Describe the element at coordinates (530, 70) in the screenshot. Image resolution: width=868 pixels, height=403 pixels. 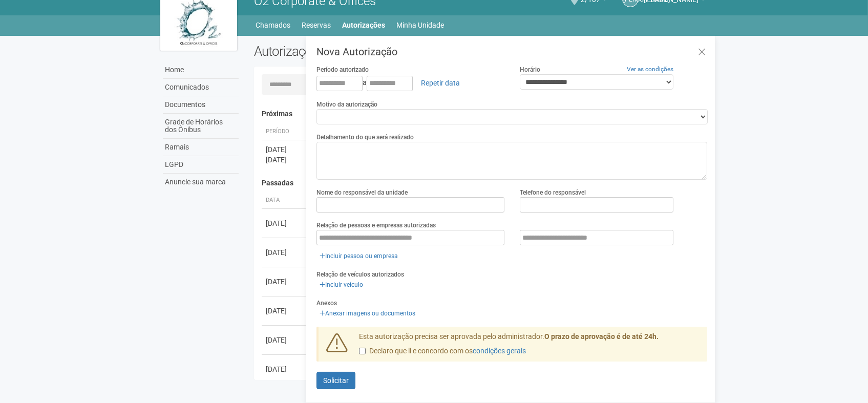
I see `label: Horário` at that location.